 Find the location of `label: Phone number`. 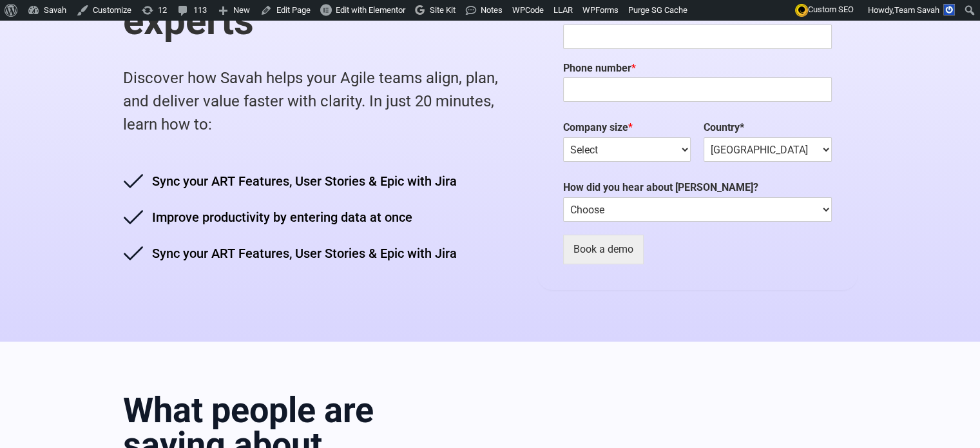

label: Phone number is located at coordinates (697, 68).